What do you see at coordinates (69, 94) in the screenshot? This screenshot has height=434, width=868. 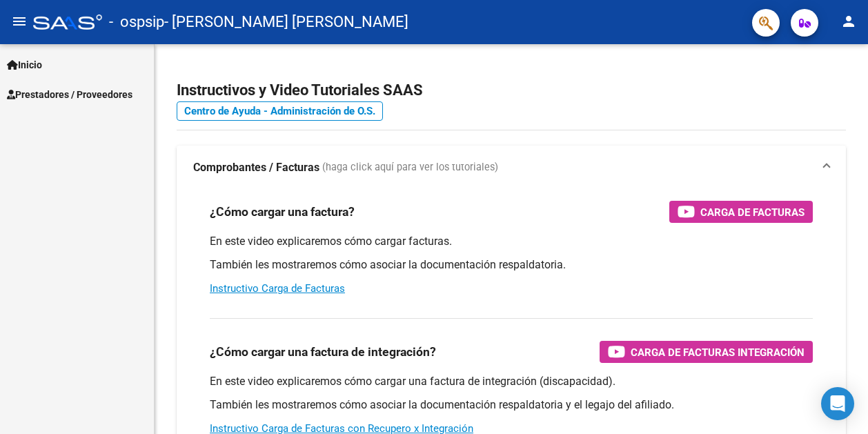 I see `span: Prestadores / Proveedores` at bounding box center [69, 94].